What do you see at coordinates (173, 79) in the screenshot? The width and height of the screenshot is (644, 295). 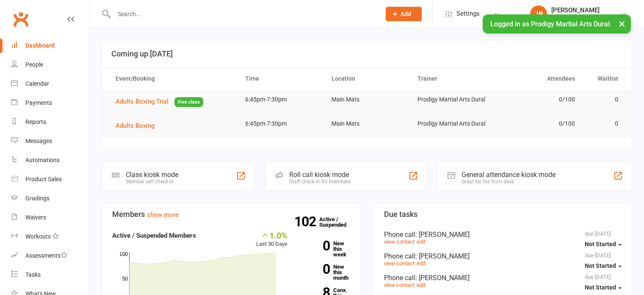 I see `th: Event/Booking` at bounding box center [173, 79].